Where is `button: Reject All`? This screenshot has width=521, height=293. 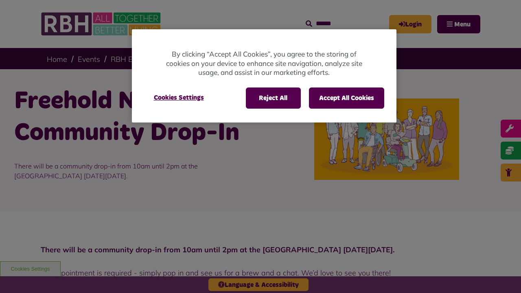 button: Reject All is located at coordinates (273, 98).